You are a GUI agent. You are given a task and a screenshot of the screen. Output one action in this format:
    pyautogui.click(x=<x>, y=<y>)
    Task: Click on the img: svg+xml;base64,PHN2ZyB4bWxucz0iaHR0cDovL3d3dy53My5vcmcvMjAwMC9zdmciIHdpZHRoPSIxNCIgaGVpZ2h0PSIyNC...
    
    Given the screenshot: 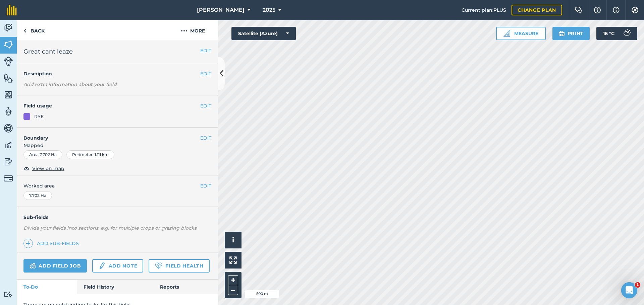 What is the action you would take?
    pyautogui.click(x=28, y=243)
    